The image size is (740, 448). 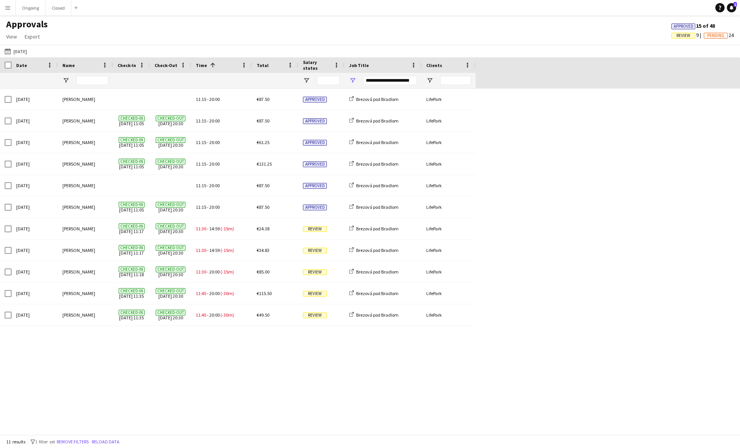 I want to click on span: Pending, so click(x=716, y=35).